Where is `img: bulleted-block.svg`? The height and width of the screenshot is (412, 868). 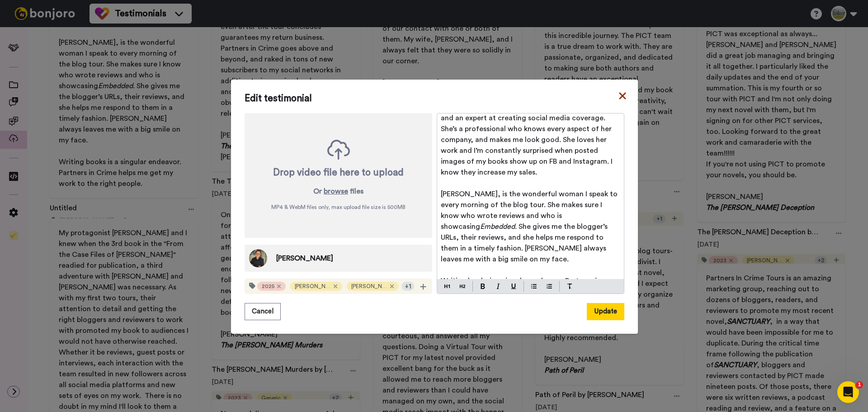 img: bulleted-block.svg is located at coordinates (534, 287).